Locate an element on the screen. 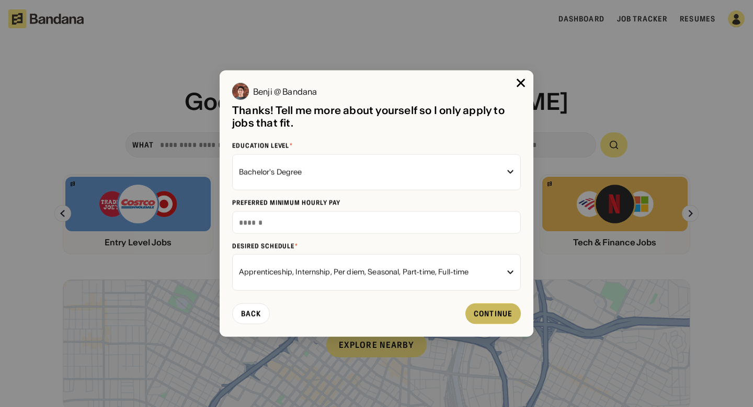  div: Preferred minimum hourly pay is located at coordinates (377, 203).